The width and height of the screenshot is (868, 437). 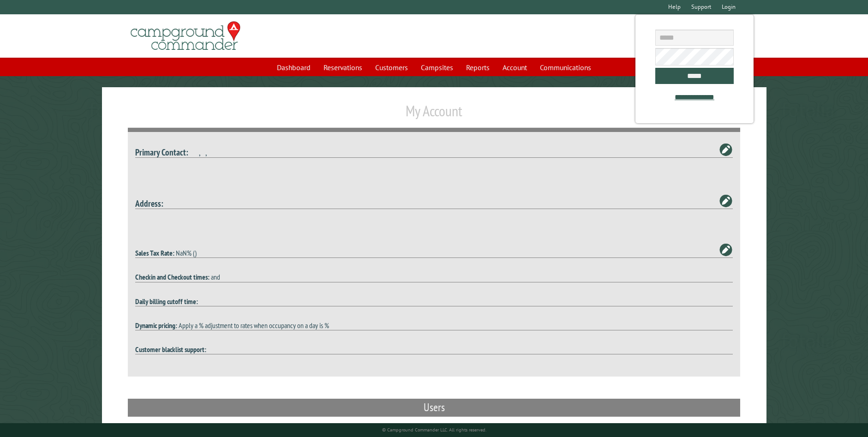 I want to click on a: Reservations, so click(x=343, y=67).